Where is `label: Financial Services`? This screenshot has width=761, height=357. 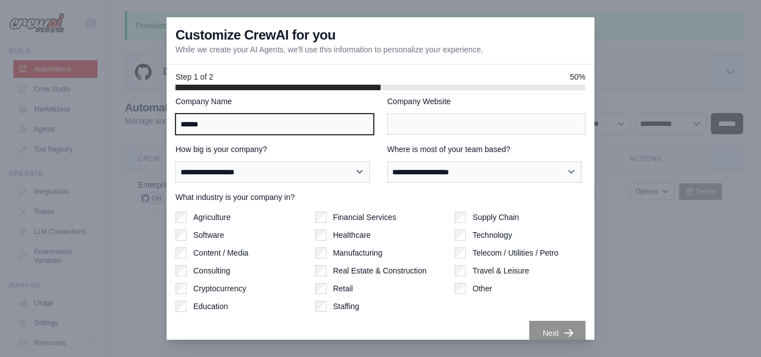
label: Financial Services is located at coordinates (365, 217).